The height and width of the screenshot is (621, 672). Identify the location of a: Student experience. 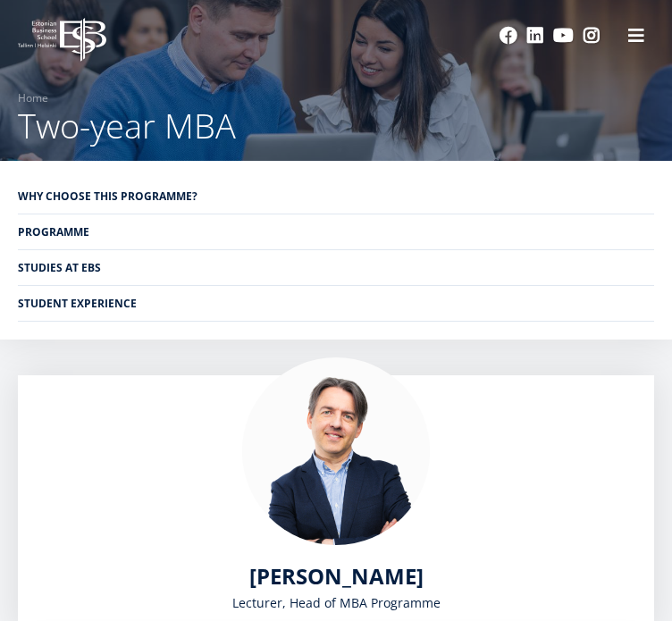
(336, 302).